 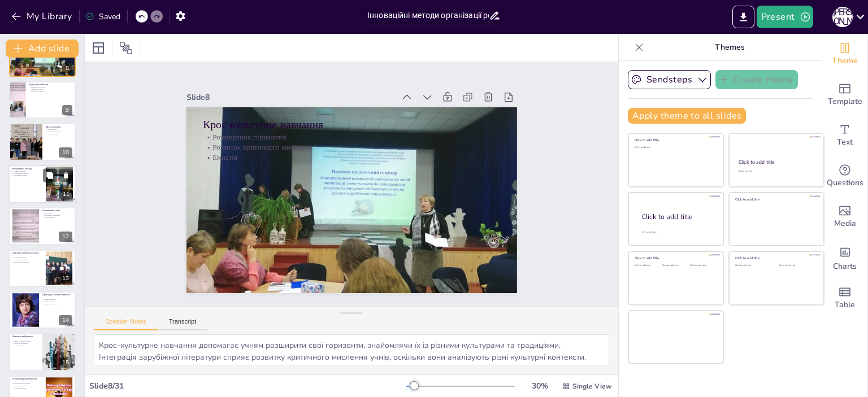 I want to click on p: Активна взаємодія, so click(x=27, y=171).